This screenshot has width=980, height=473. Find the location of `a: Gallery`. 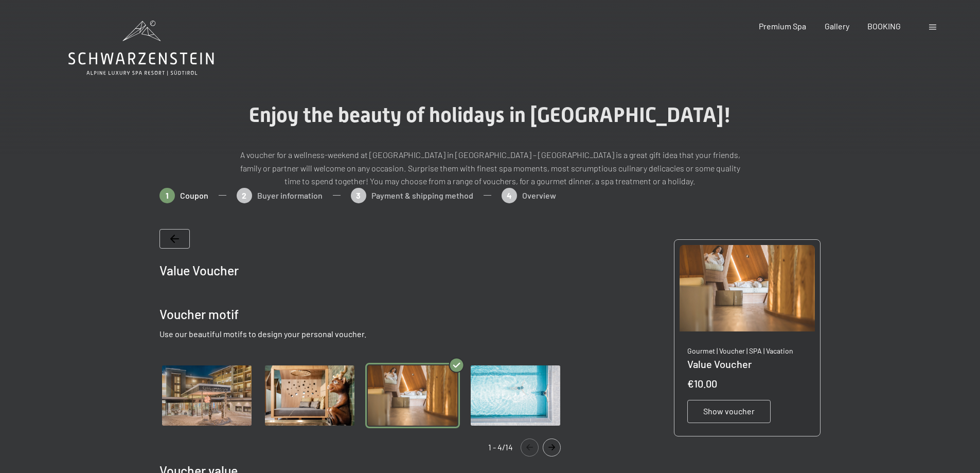

a: Gallery is located at coordinates (837, 25).